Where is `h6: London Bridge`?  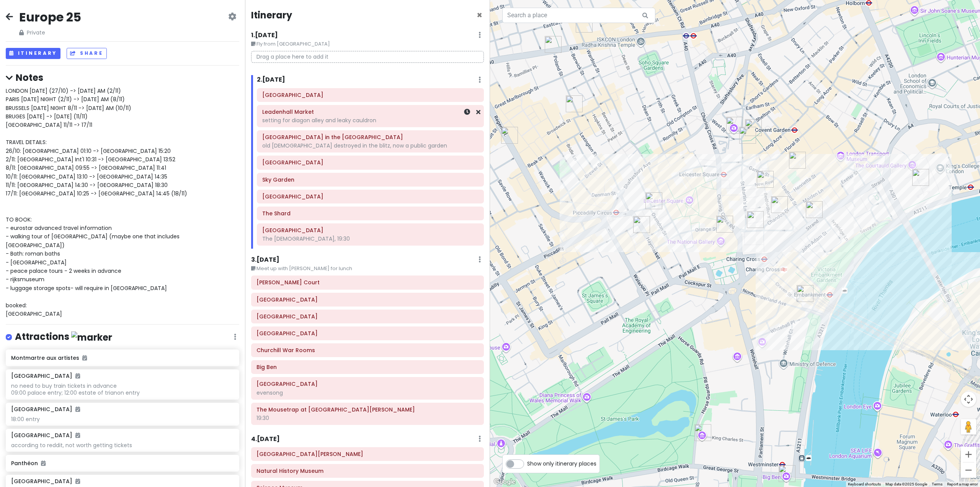
h6: London Bridge is located at coordinates (370, 197).